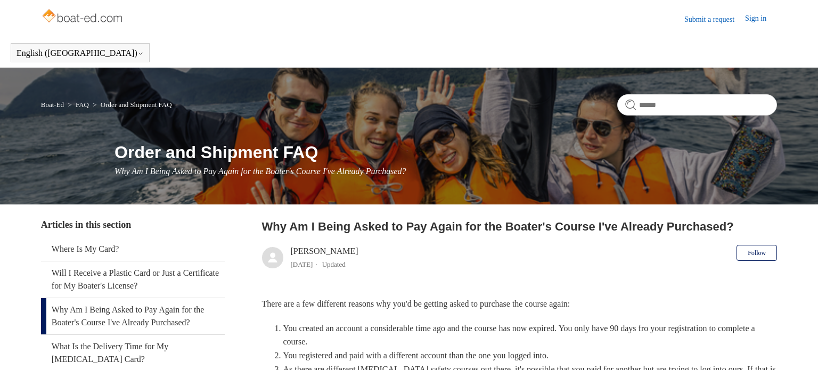 Image resolution: width=818 pixels, height=370 pixels. What do you see at coordinates (446, 152) in the screenshot?
I see `h1: Order and Shipment FAQ` at bounding box center [446, 152].